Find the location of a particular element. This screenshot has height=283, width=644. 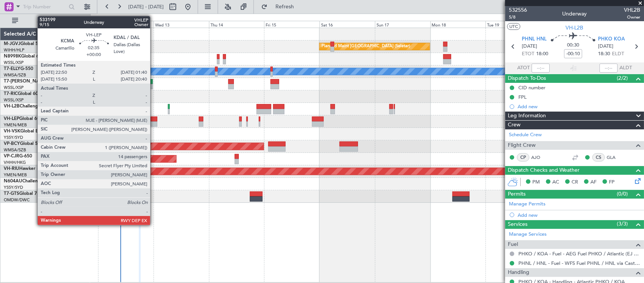

div: Fri 15 is located at coordinates (292, 24).